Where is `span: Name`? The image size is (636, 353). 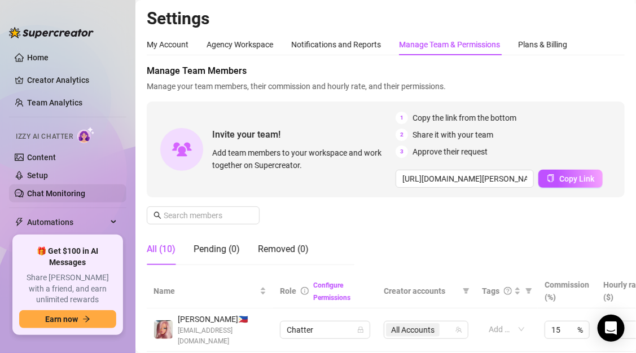
span: Name is located at coordinates (205, 291).